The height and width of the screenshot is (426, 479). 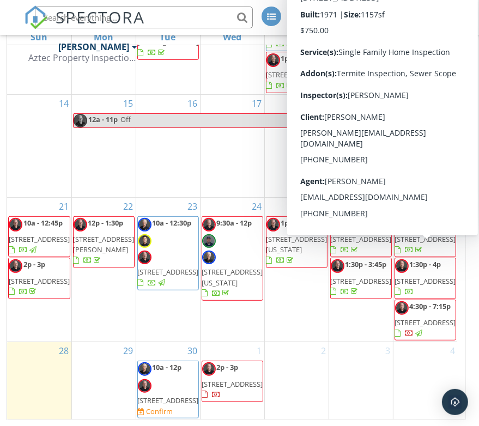 I want to click on span: 12a - 11p, so click(x=103, y=120).